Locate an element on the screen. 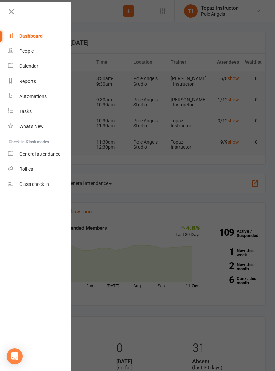 The height and width of the screenshot is (371, 275). div: Reports is located at coordinates (28, 81).